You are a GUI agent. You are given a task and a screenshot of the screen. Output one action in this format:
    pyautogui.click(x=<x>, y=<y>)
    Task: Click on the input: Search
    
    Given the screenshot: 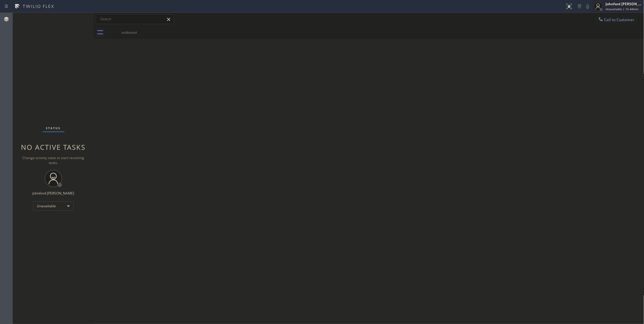 What is the action you would take?
    pyautogui.click(x=135, y=19)
    